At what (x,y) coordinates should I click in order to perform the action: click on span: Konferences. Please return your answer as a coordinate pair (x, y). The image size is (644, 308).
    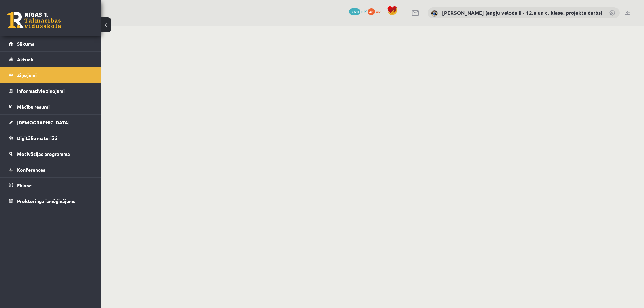
    Looking at the image, I should click on (31, 170).